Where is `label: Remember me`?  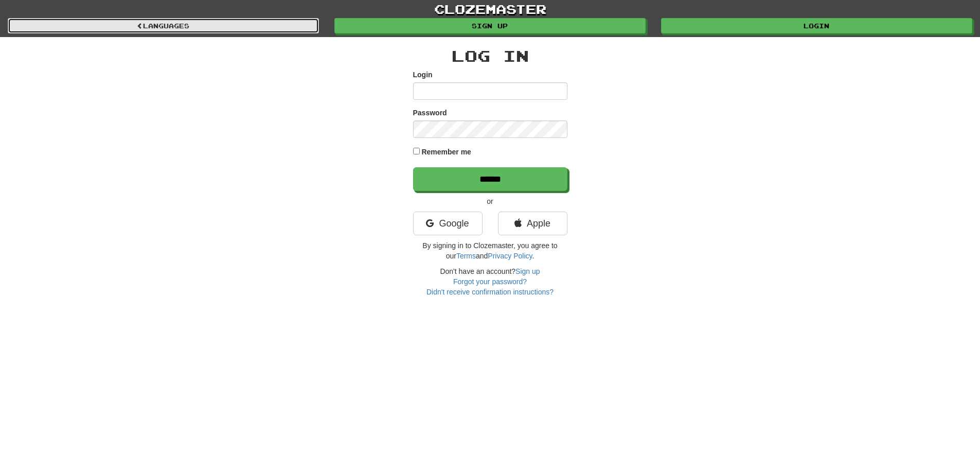
label: Remember me is located at coordinates (446, 152).